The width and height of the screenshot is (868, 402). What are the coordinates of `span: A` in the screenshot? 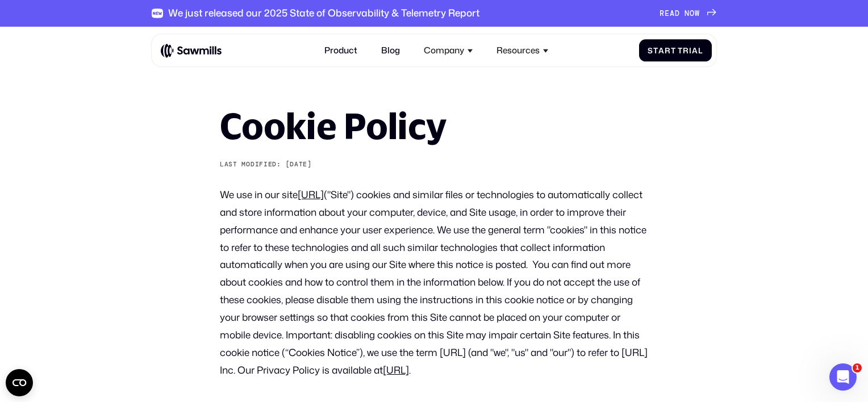 It's located at (672, 13).